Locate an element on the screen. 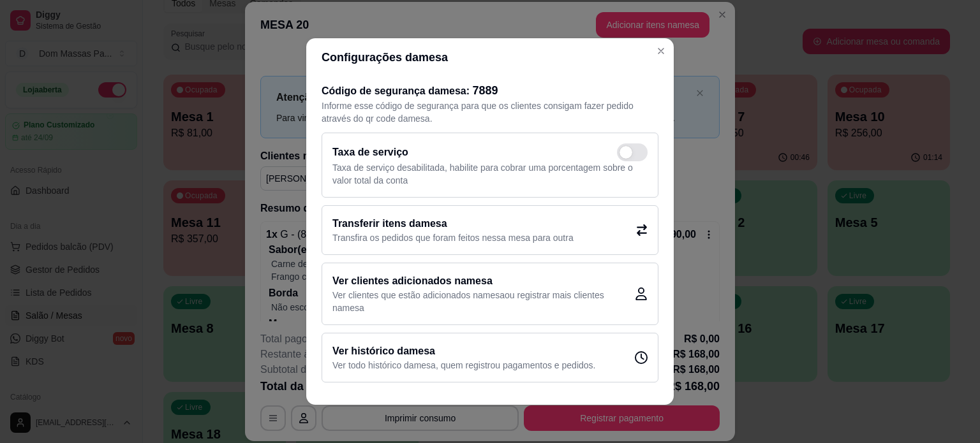 Image resolution: width=980 pixels, height=443 pixels. p: Ver todo histórico da mesa , quem registrou pagamentos e pedidos. is located at coordinates (464, 366).